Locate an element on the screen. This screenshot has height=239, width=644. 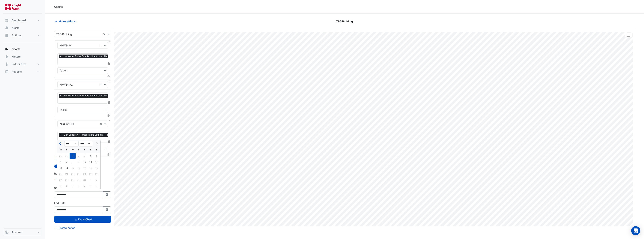
button: Previous month is located at coordinates (61, 144).